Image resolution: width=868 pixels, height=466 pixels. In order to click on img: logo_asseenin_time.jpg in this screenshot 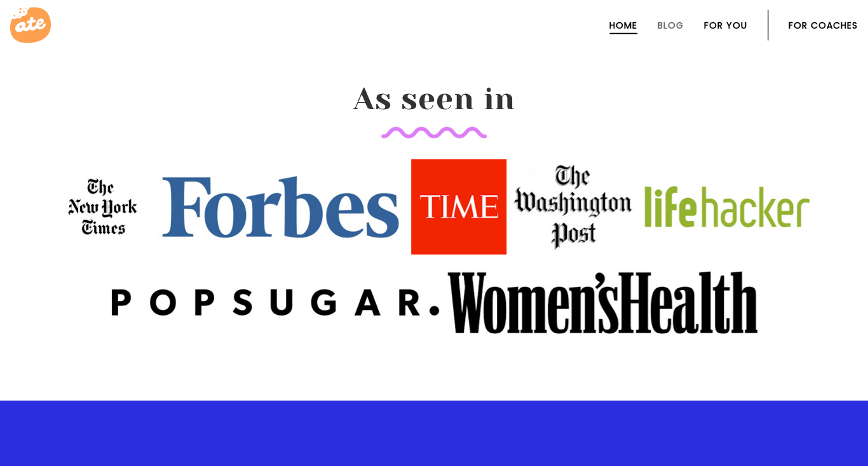, I will do `click(459, 207)`.